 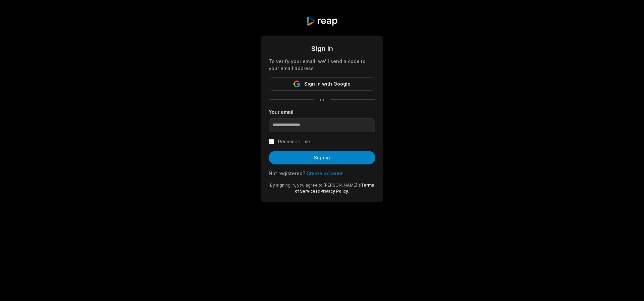 I want to click on button: Sign in with Google, so click(x=322, y=84).